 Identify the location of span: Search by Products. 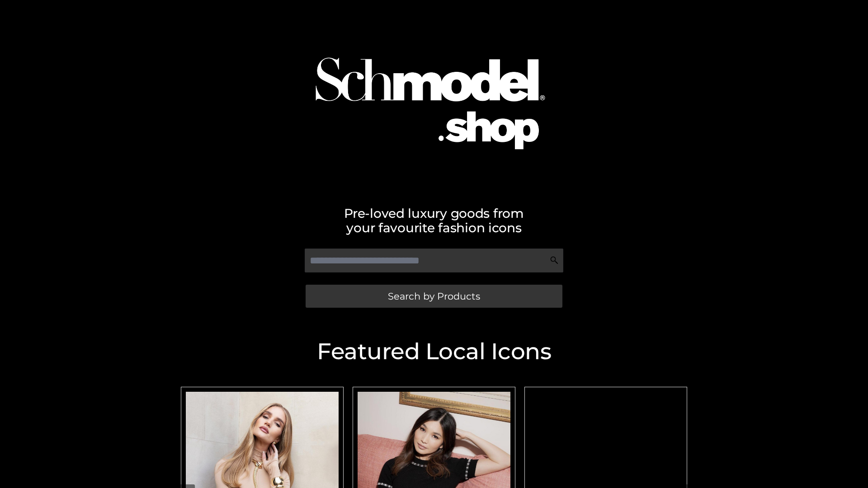
(434, 296).